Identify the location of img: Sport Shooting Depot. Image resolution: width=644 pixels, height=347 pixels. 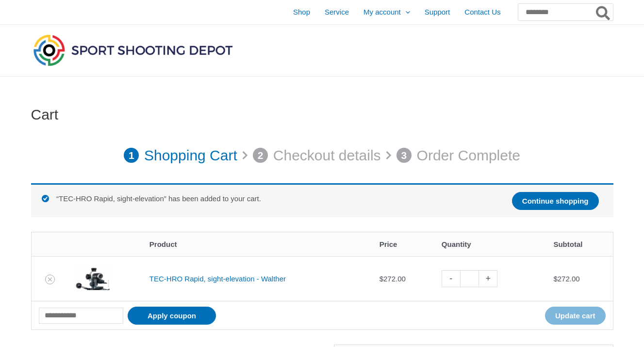
(133, 50).